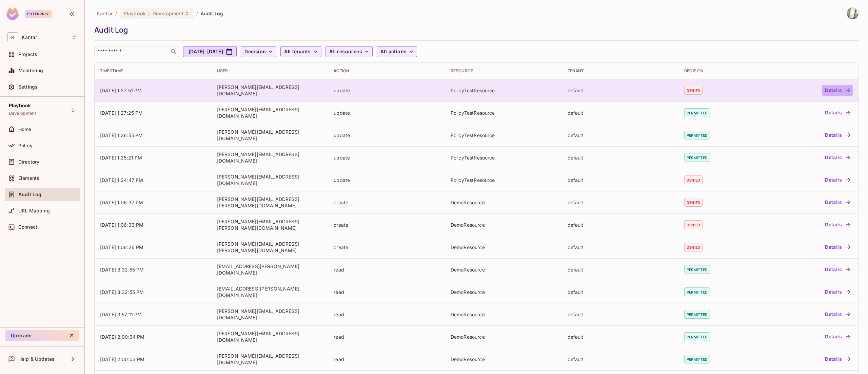 The width and height of the screenshot is (868, 374). Describe the element at coordinates (386, 71) in the screenshot. I see `div: Action` at that location.